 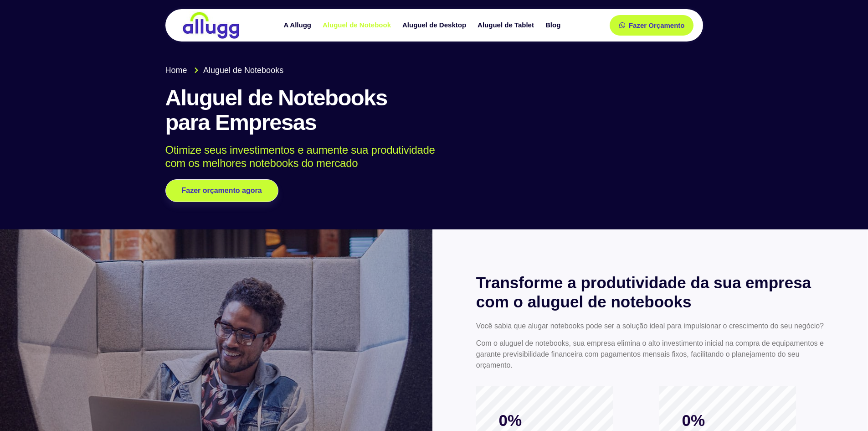 What do you see at coordinates (211, 25) in the screenshot?
I see `img: locação de TI é Allugg` at bounding box center [211, 25].